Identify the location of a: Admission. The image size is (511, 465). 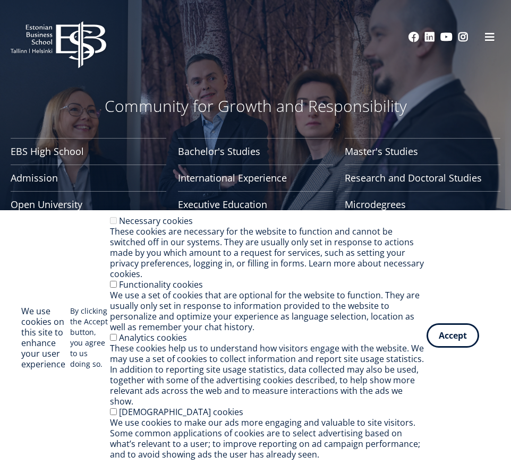
(88, 178).